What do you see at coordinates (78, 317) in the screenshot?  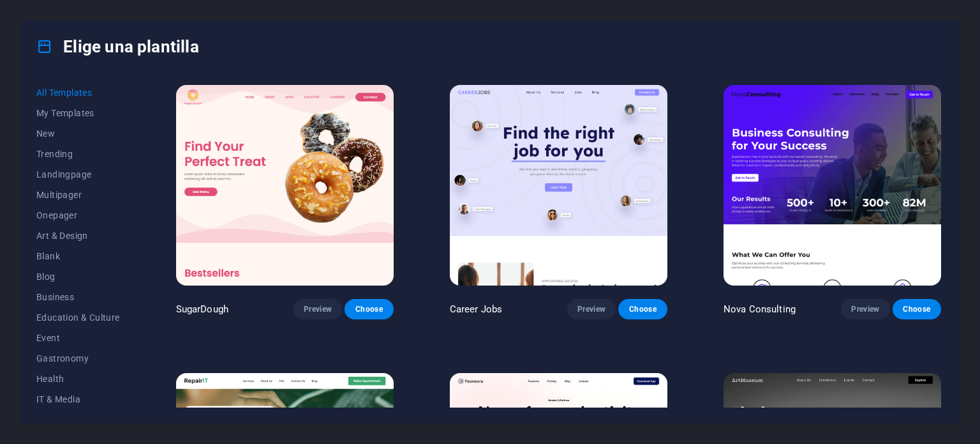 I see `span: Education & Culture` at bounding box center [78, 317].